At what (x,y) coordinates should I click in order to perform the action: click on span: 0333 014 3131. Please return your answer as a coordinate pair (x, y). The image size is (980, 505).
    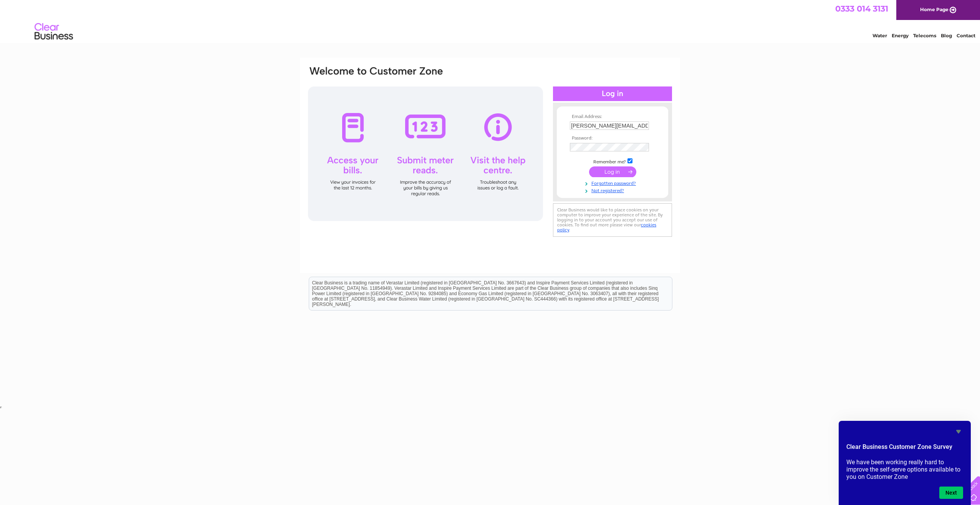
    Looking at the image, I should click on (861, 9).